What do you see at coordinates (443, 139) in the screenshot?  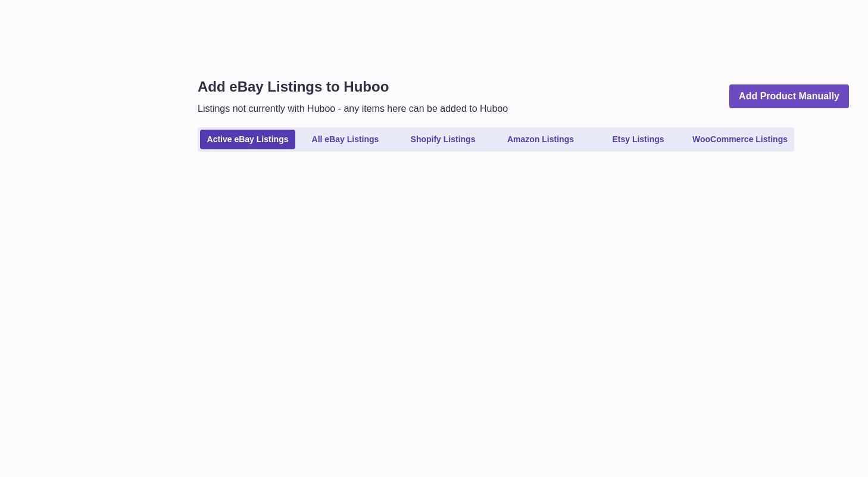 I see `a: Shopify Listings` at bounding box center [443, 139].